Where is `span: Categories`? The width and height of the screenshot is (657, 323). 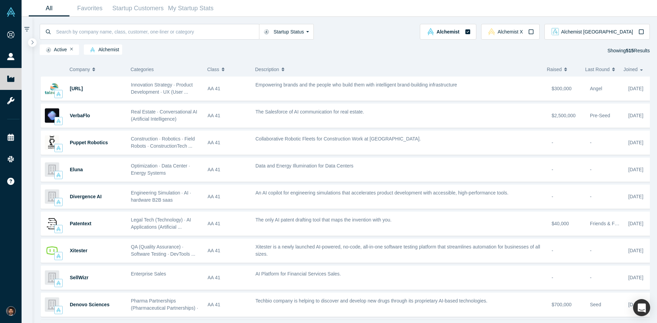 span: Categories is located at coordinates (142, 69).